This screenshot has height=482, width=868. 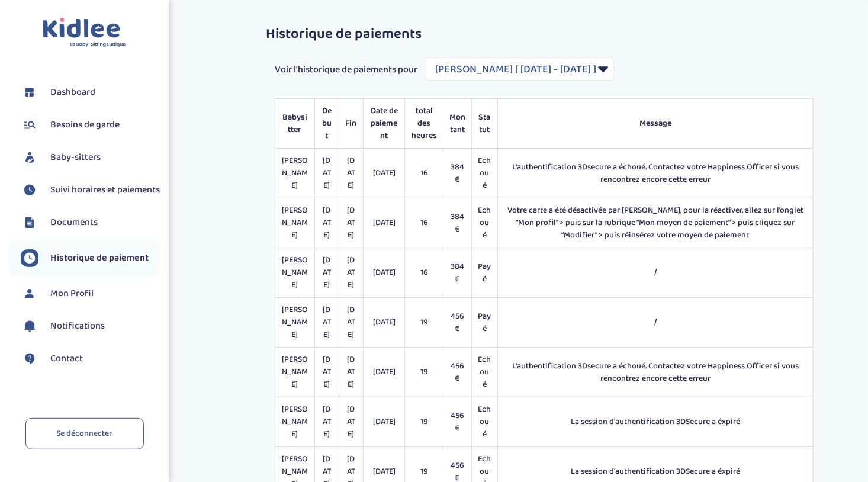 I want to click on a: Mon Profil, so click(x=90, y=294).